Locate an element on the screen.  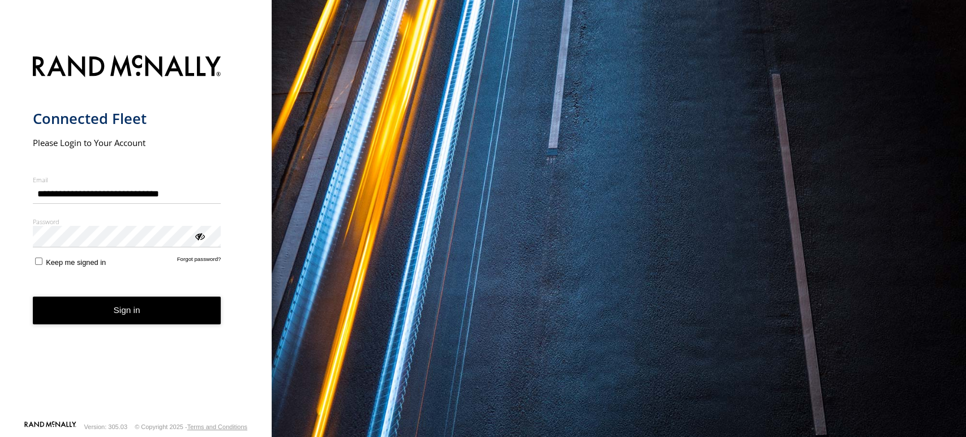
div: © Copyright 2025 - is located at coordinates (191, 427).